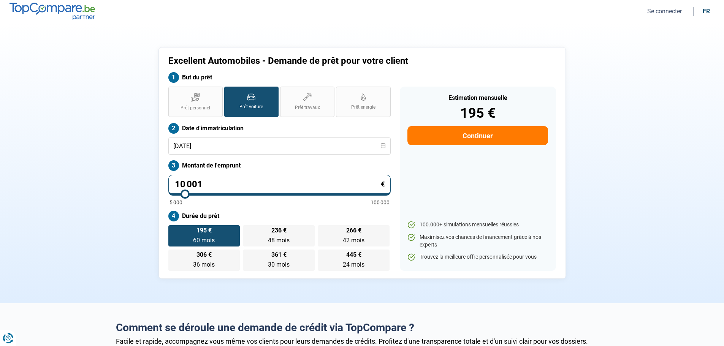 This screenshot has height=346, width=724. What do you see at coordinates (204, 231) in the screenshot?
I see `span: 195 €` at bounding box center [204, 231].